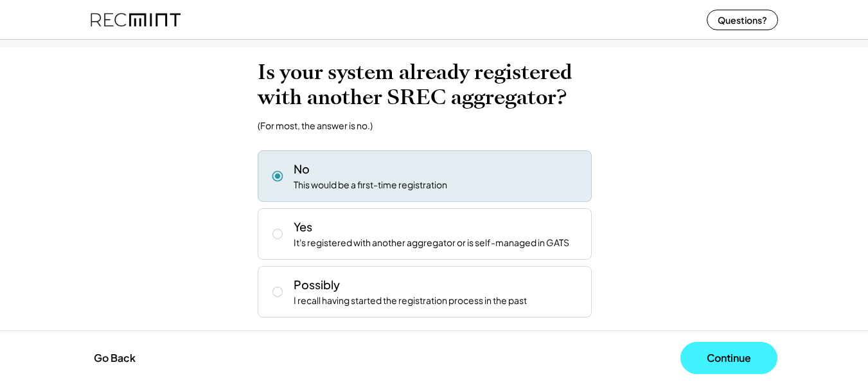 The height and width of the screenshot is (385, 868). Describe the element at coordinates (431, 243) in the screenshot. I see `div: It's registered with another aggregator or is self-managed in GATS` at that location.